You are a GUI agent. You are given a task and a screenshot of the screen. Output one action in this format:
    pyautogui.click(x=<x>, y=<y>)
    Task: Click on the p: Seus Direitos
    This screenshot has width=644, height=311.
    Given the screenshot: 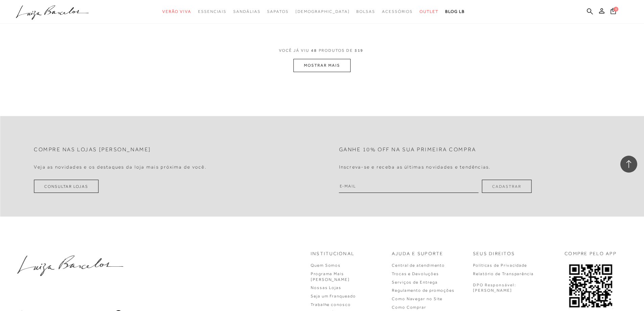 What is the action you would take?
    pyautogui.click(x=494, y=254)
    